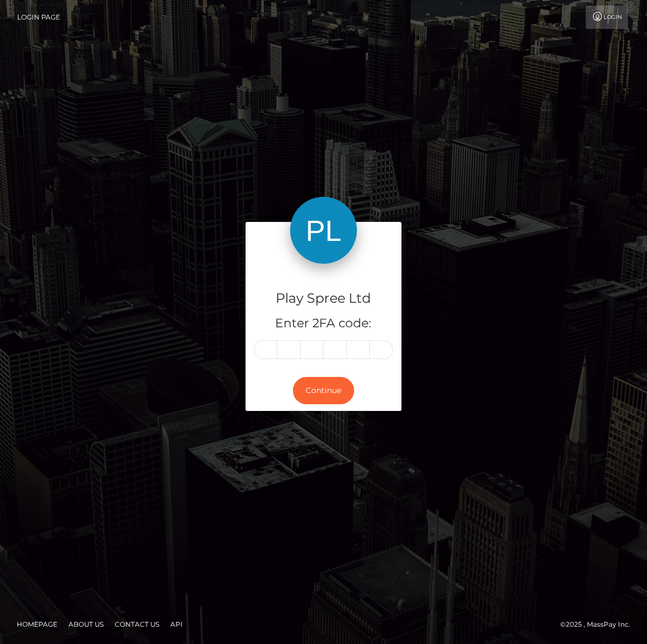 The height and width of the screenshot is (644, 647). I want to click on a: Login, so click(607, 17).